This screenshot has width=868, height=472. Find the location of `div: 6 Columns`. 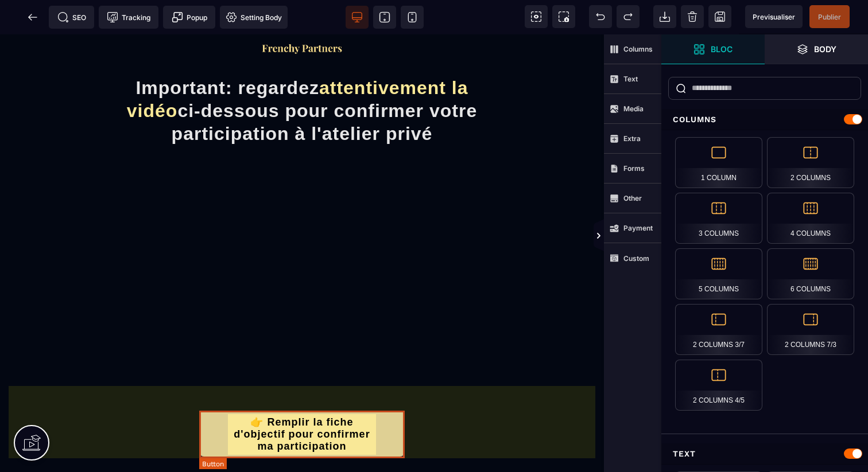

div: 6 Columns is located at coordinates (811, 274).